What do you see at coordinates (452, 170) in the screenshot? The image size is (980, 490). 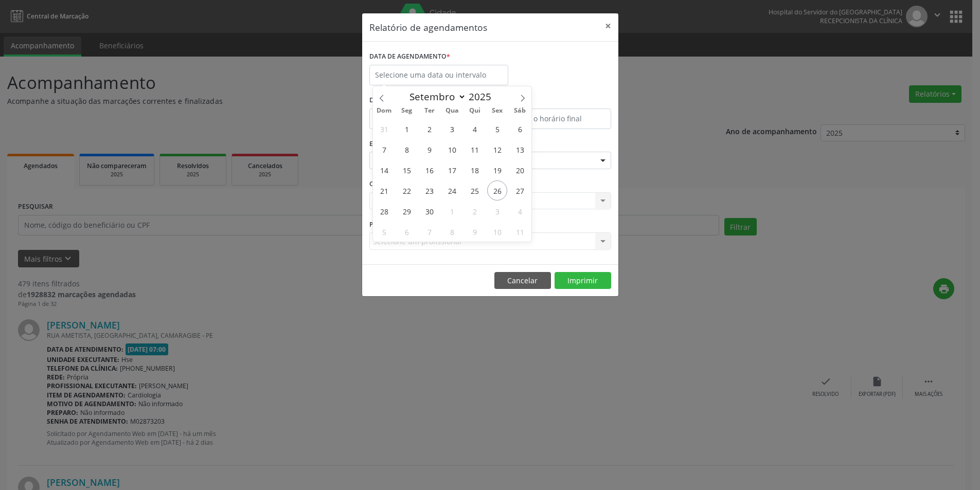 I see `span: Setembro 17, 2025` at bounding box center [452, 170].